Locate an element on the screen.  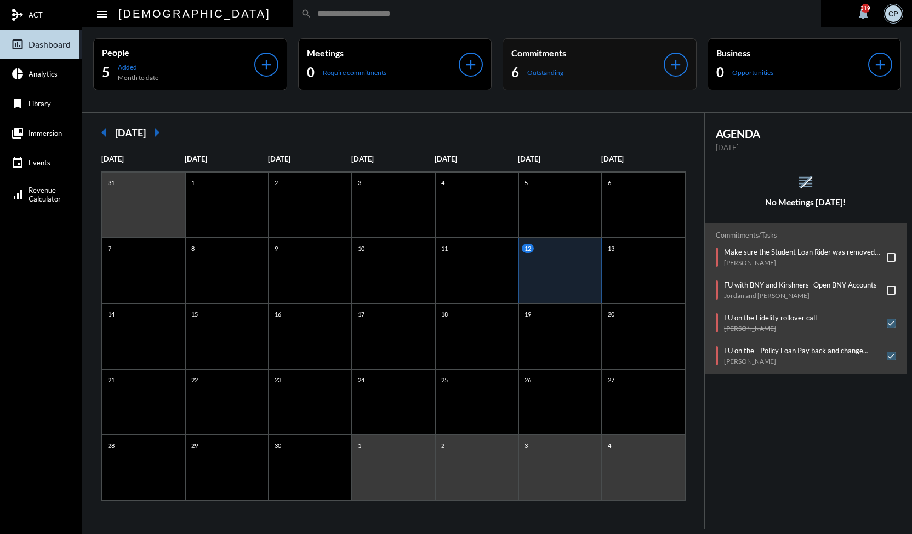
p: 22 is located at coordinates (194, 380).